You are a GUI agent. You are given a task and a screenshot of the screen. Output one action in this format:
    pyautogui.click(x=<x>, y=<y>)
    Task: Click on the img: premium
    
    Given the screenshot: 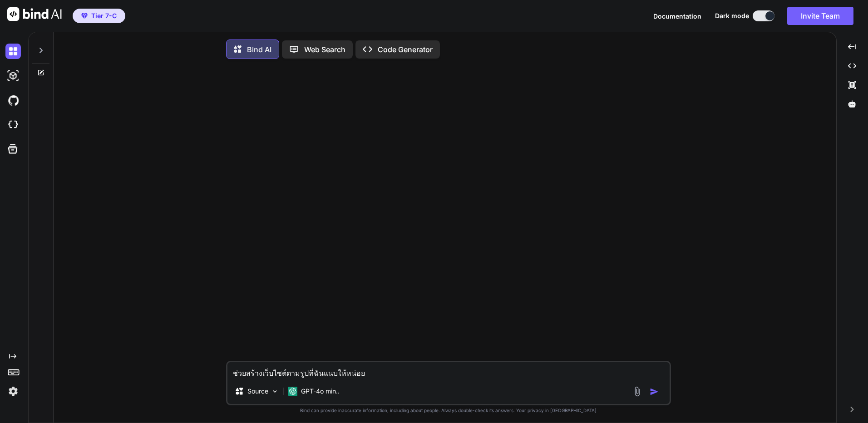 What is the action you would take?
    pyautogui.click(x=84, y=16)
    